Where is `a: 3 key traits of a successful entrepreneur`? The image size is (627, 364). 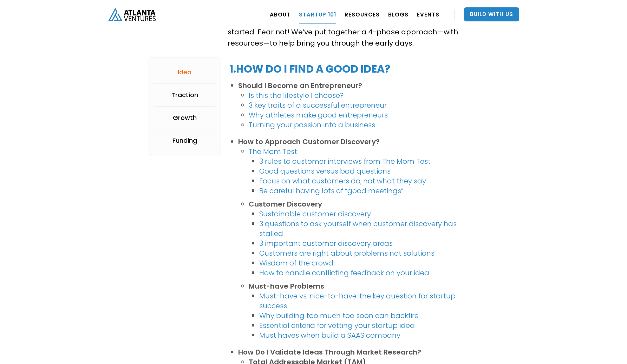 a: 3 key traits of a successful entrepreneur is located at coordinates (317, 105).